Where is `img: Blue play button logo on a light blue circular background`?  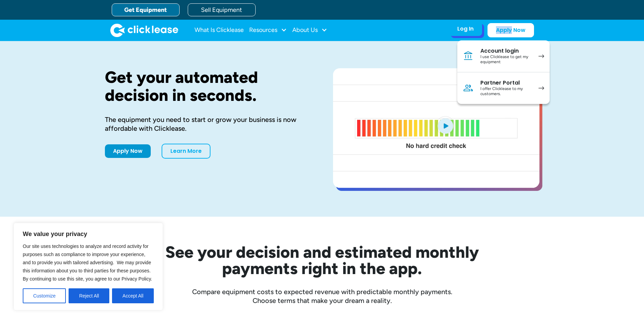
img: Blue play button logo on a light blue circular background is located at coordinates (445, 125).